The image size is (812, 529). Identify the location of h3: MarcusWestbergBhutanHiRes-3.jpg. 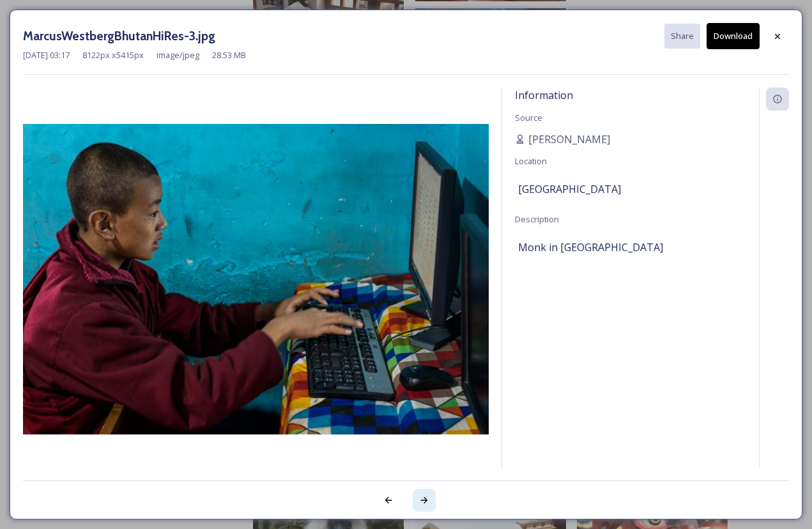
(119, 36).